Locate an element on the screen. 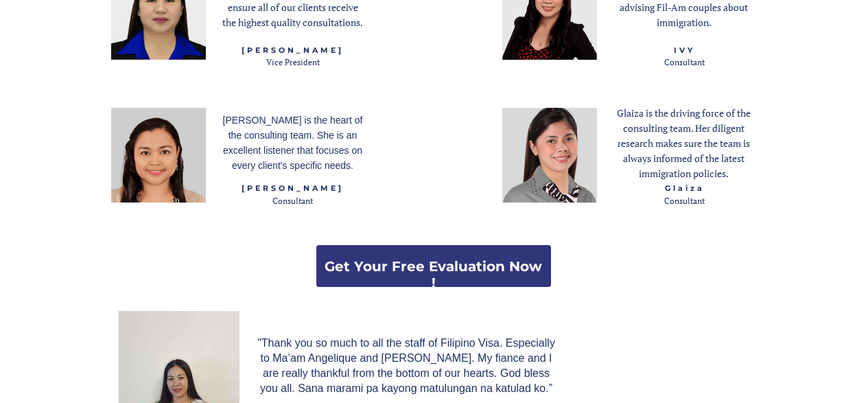 This screenshot has width=868, height=403. strong: Get Your Free Evaluation Now ! is located at coordinates (433, 275).